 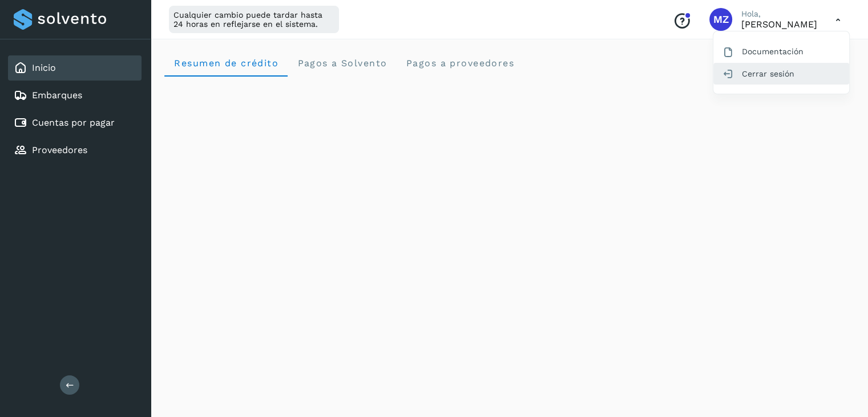 I want to click on a: Inicio, so click(x=44, y=68).